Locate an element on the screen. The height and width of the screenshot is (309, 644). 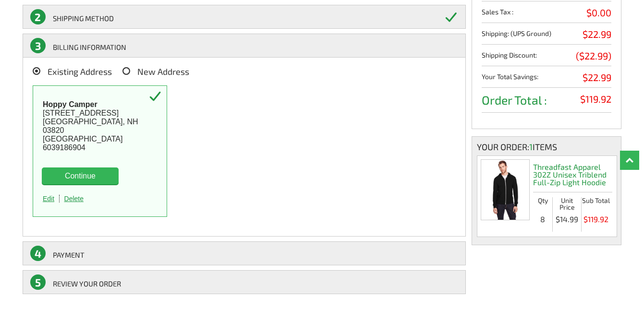
span: $14.99 is located at coordinates (567, 219).